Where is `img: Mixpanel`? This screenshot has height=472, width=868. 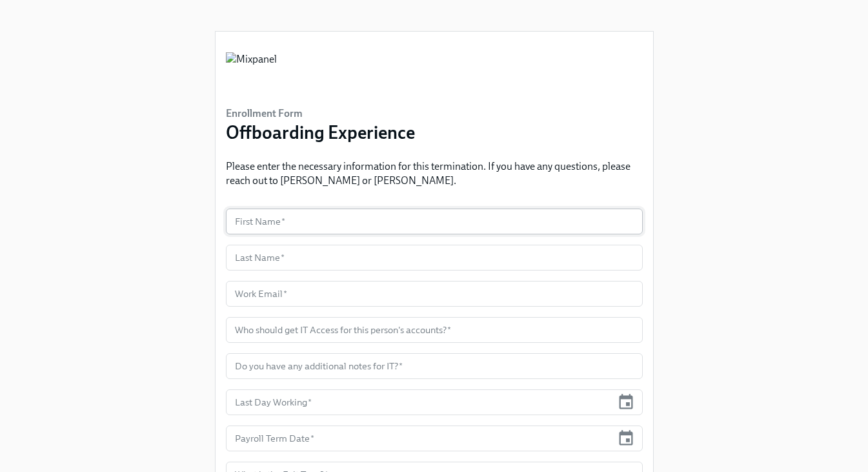 img: Mixpanel is located at coordinates (251, 71).